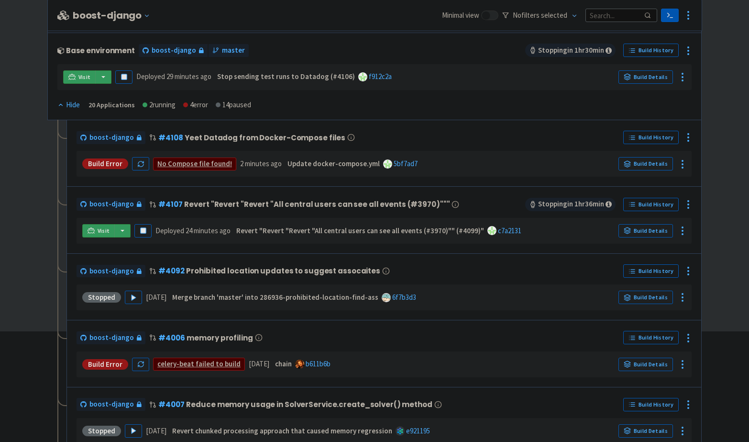  Describe the element at coordinates (570, 50) in the screenshot. I see `span: Stopping in 1 hr 30 min` at that location.